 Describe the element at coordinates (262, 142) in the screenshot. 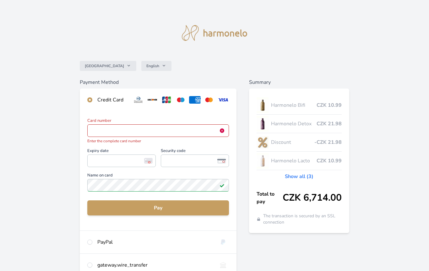

I see `img: discount-lo.png` at that location.